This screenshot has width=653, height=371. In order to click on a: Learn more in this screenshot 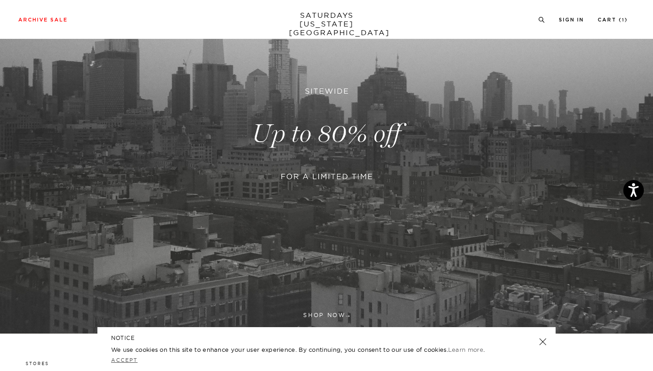, I will do `click(466, 350)`.